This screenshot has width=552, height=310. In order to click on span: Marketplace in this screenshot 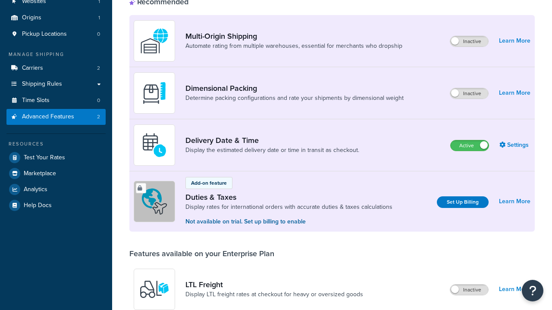, I will do `click(40, 174)`.